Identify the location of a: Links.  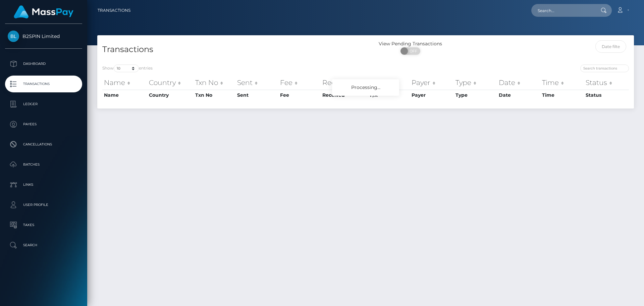
(44, 185).